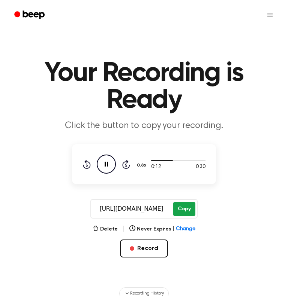 The width and height of the screenshot is (288, 296). Describe the element at coordinates (156, 167) in the screenshot. I see `span: 0:12` at that location.